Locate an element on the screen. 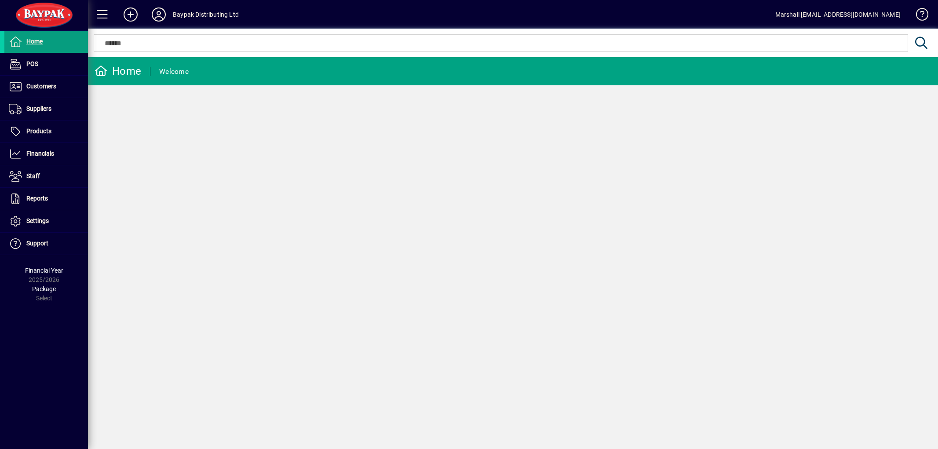  a: Customers is located at coordinates (46, 87).